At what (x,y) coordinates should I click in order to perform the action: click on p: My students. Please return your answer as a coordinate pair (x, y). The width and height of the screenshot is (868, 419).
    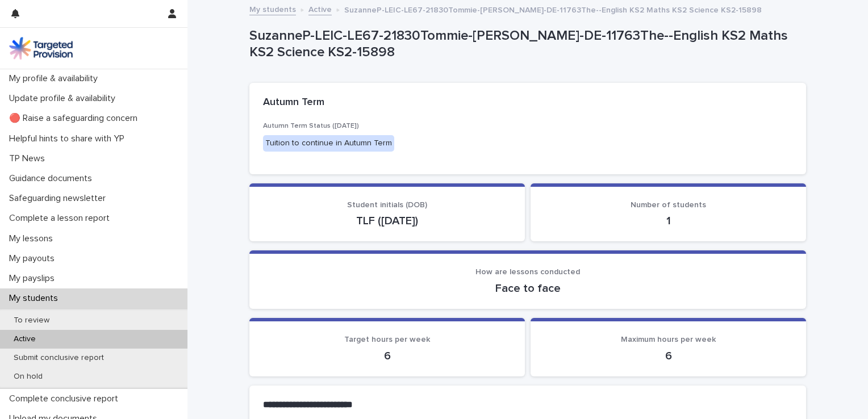
    Looking at the image, I should click on (35, 298).